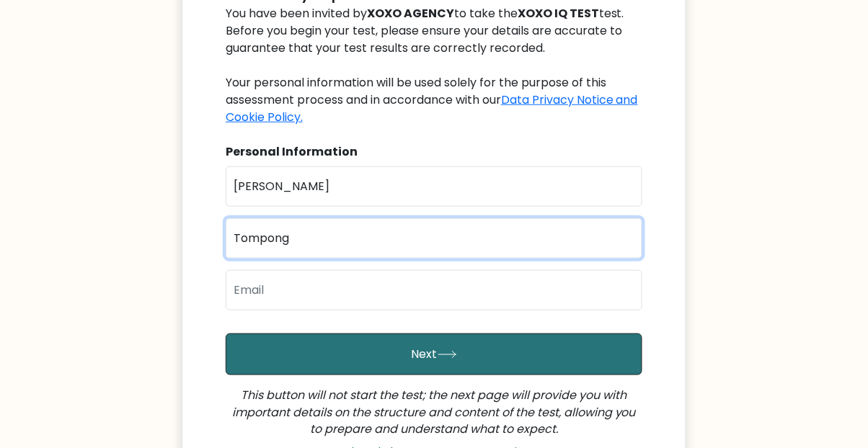 Image resolution: width=868 pixels, height=448 pixels. What do you see at coordinates (410, 13) in the screenshot?
I see `b: XOXO AGENCY` at bounding box center [410, 13].